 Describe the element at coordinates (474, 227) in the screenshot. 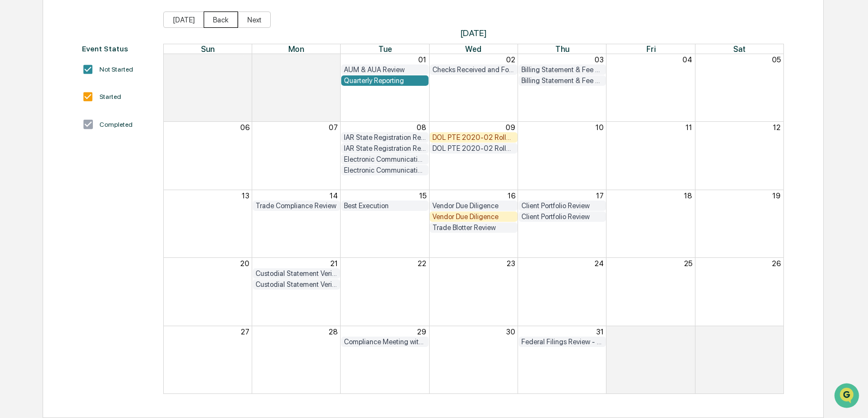

I see `div: Trade Blotter Review` at that location.